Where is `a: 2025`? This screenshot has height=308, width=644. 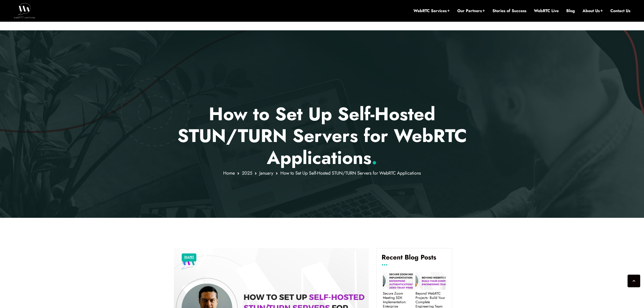 a: 2025 is located at coordinates (247, 173).